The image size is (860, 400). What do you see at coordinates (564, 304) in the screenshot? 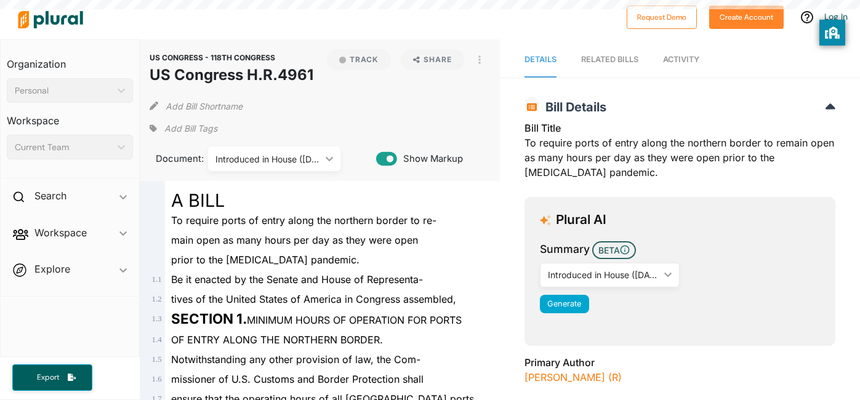
I see `button: Generate` at bounding box center [564, 304].